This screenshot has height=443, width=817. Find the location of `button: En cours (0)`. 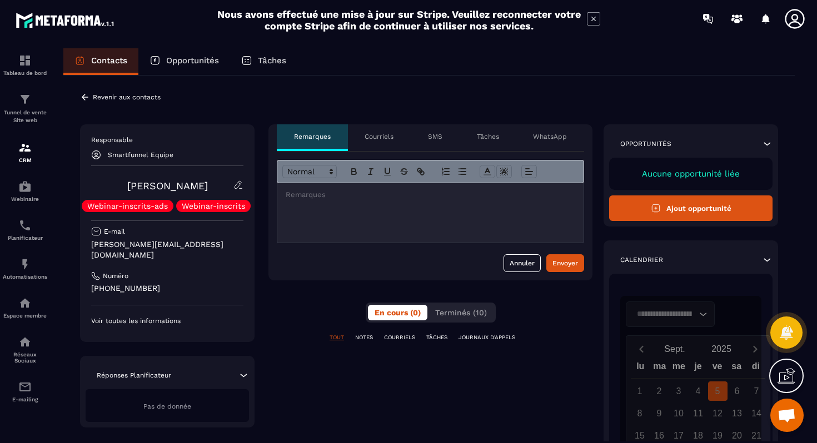

button: En cours (0) is located at coordinates (397, 313).